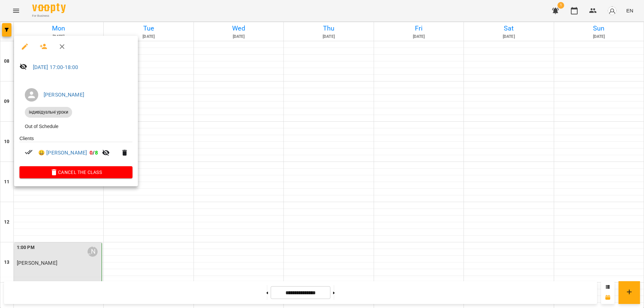  What do you see at coordinates (76, 173) in the screenshot?
I see `button: Cancel the class` at bounding box center [76, 173].